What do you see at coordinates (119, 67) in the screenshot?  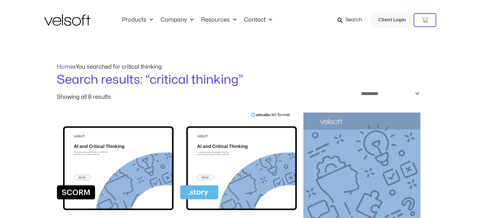 I see `span: You searched for critical thinking` at bounding box center [119, 67].